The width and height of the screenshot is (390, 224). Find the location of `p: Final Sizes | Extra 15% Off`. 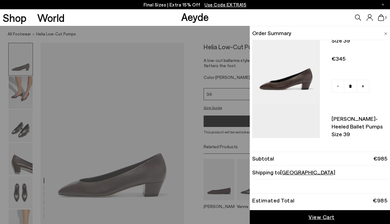

p: Final Sizes | Extra 15% Off is located at coordinates (195, 5).